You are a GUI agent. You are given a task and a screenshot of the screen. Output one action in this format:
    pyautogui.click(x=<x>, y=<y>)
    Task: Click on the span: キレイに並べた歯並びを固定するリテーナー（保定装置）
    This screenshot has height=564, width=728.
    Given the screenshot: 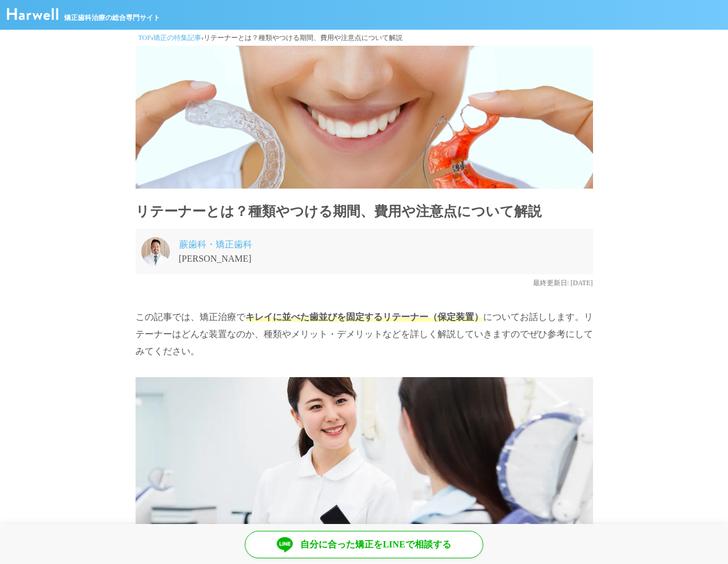 What is the action you would take?
    pyautogui.click(x=365, y=317)
    